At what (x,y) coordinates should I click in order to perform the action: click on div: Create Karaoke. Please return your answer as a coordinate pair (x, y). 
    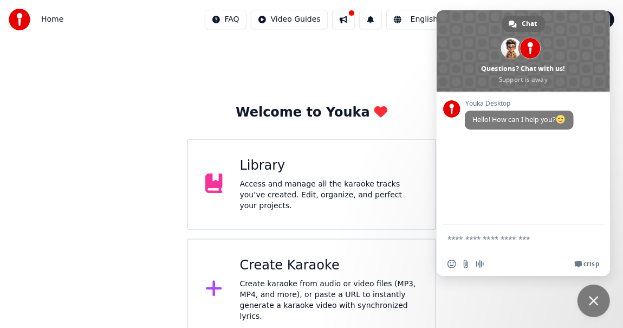
    Looking at the image, I should click on (329, 266).